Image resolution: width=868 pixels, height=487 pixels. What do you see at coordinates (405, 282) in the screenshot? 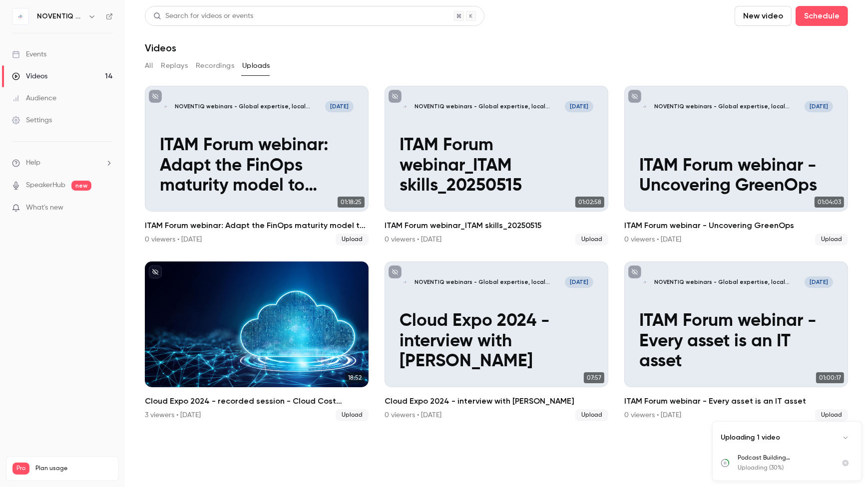
I see `img: Cloud Expo 2024 - interview with Dennis Montanje` at bounding box center [405, 282].